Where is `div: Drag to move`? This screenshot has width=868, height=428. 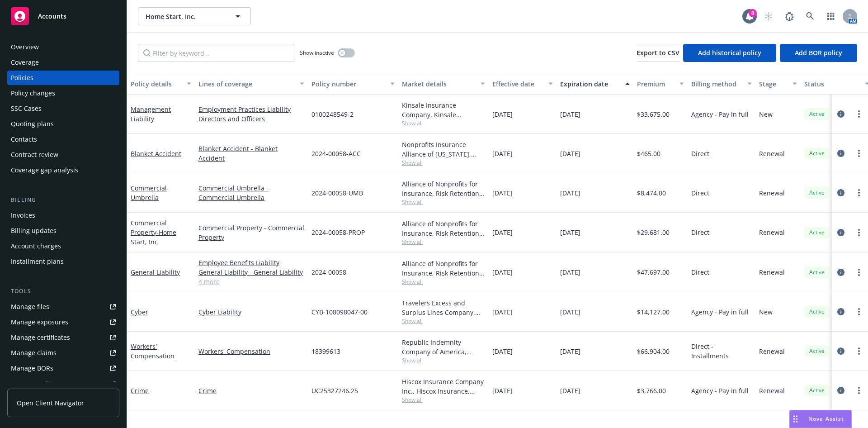 div: Drag to move is located at coordinates (795, 419).